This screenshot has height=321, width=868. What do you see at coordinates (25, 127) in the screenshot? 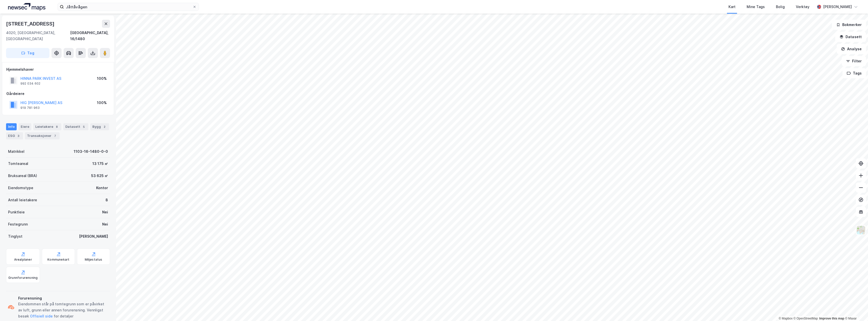
I see `div: Eiere` at bounding box center [25, 127].